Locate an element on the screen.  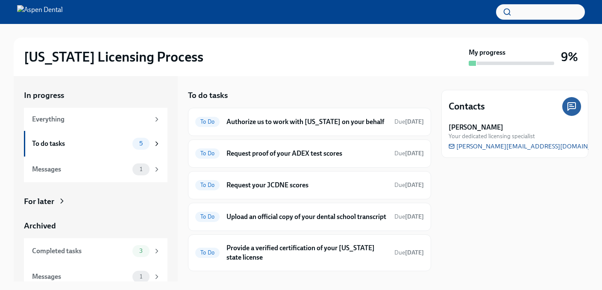
strong: My progress is located at coordinates (487, 53).